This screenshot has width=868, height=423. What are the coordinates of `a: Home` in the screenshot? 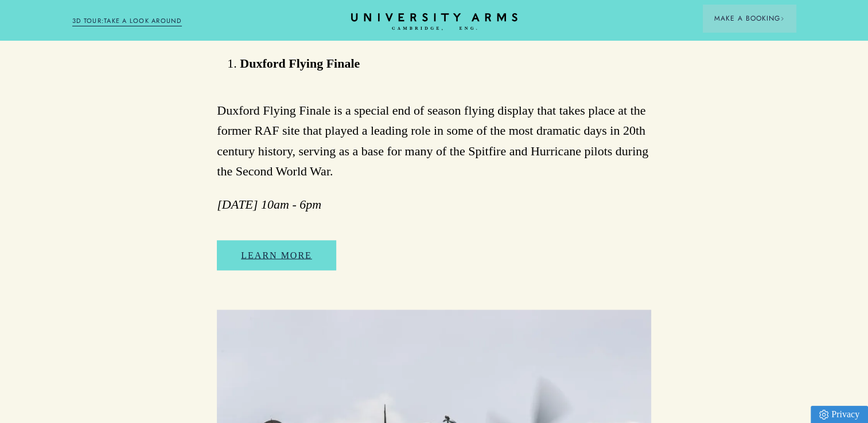 It's located at (434, 22).